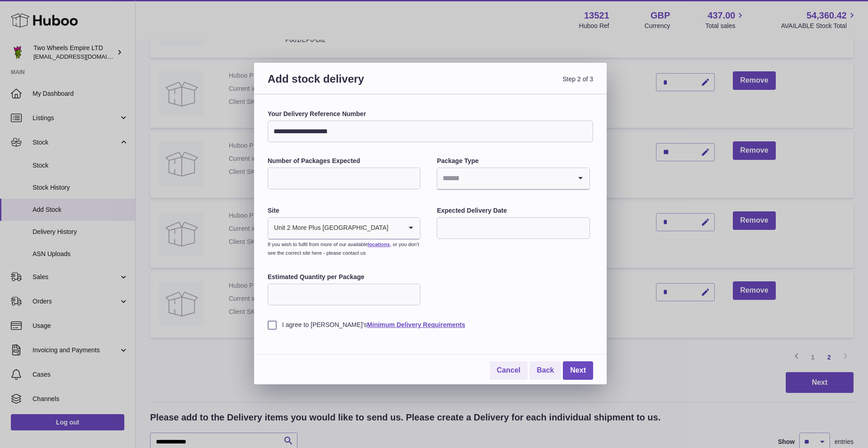 The width and height of the screenshot is (868, 448). I want to click on label: Expected Delivery Date, so click(513, 210).